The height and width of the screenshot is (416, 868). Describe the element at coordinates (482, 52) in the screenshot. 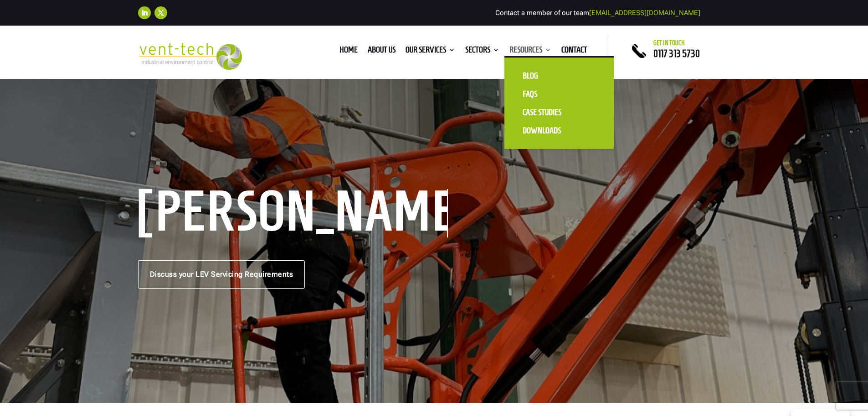

I see `a: Sectors` at that location.